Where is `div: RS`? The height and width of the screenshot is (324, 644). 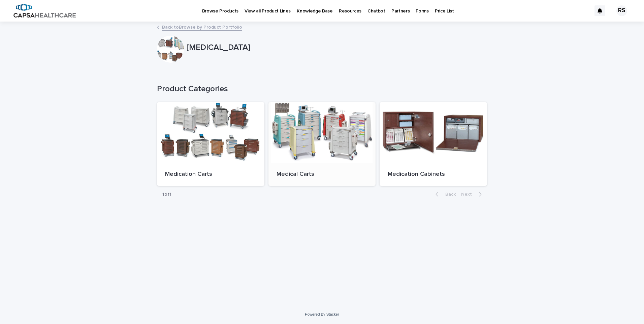
div: RS is located at coordinates (622, 11).